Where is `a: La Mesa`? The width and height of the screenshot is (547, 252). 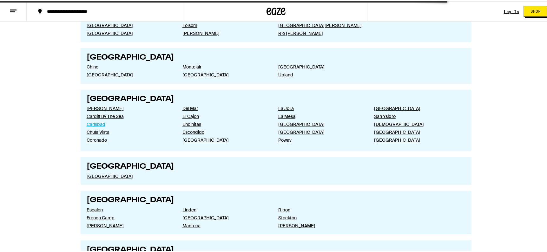
a: La Mesa is located at coordinates (321, 115).